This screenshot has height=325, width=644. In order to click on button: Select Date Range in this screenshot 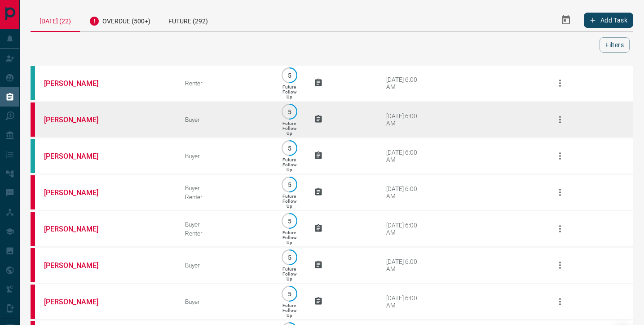, I will do `click(566, 20)`.